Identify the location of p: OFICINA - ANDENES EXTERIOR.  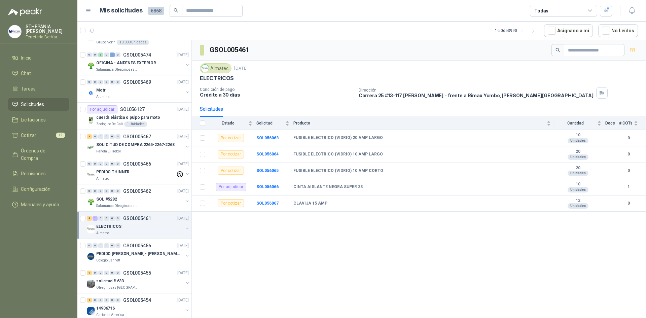
(126, 63).